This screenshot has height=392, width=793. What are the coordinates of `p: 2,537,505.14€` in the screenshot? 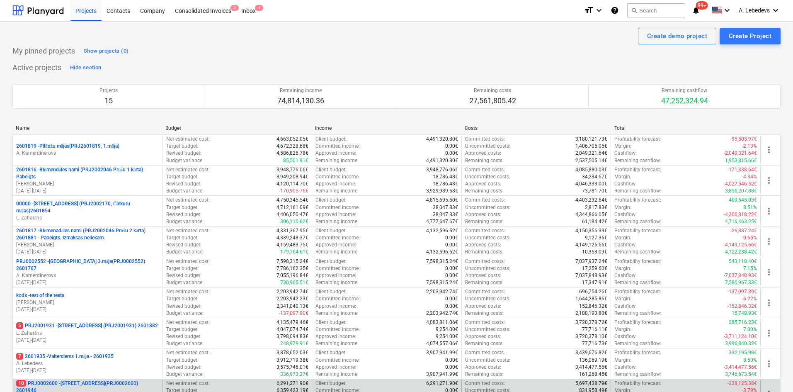 It's located at (591, 160).